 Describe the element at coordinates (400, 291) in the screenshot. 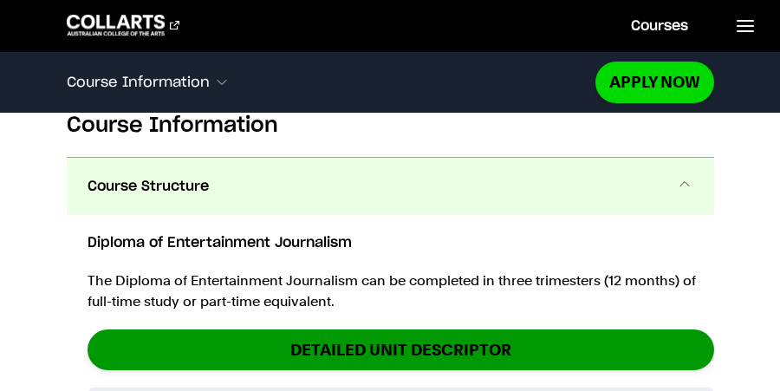

I see `p: The Diploma of Entertainment Journalism can be completed in three trimesters (12 months) of full-...` at that location.